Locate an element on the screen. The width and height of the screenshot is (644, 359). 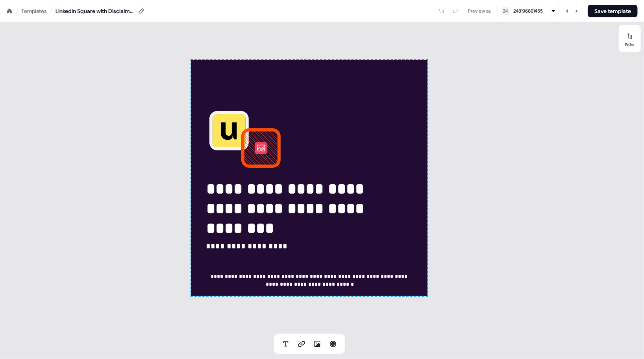
a: Templates is located at coordinates (34, 11).